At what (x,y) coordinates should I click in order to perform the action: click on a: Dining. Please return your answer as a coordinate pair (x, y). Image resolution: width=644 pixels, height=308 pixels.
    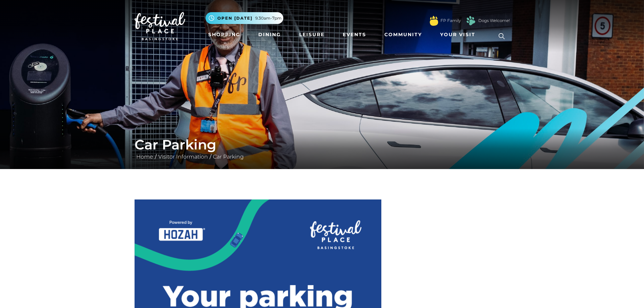
    Looking at the image, I should click on (269, 34).